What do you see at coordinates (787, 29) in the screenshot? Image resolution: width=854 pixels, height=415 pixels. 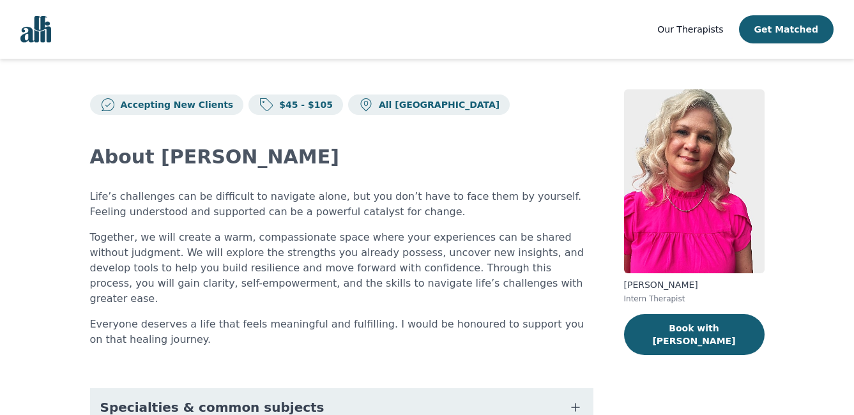 I see `button: Get Matched` at bounding box center [787, 29].